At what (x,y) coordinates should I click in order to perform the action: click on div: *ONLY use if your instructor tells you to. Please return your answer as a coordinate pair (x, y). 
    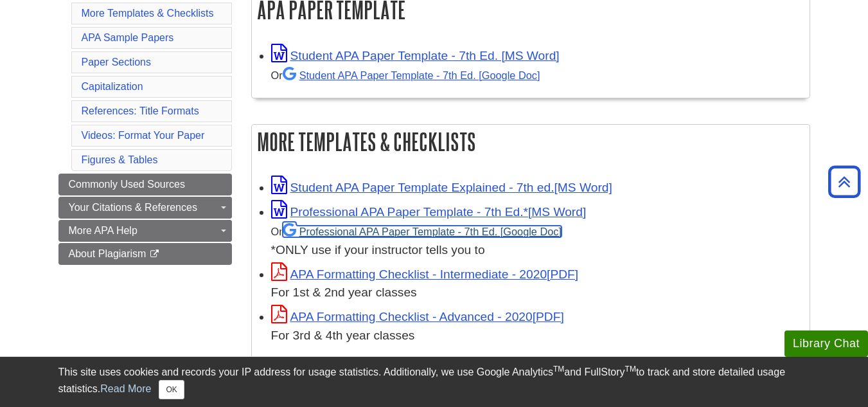
    Looking at the image, I should click on (538, 240).